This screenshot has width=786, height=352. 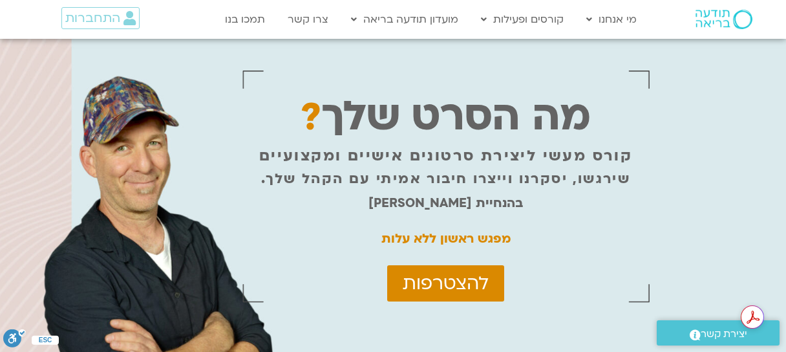 What do you see at coordinates (445, 283) in the screenshot?
I see `span: להצטרפות` at bounding box center [445, 283].